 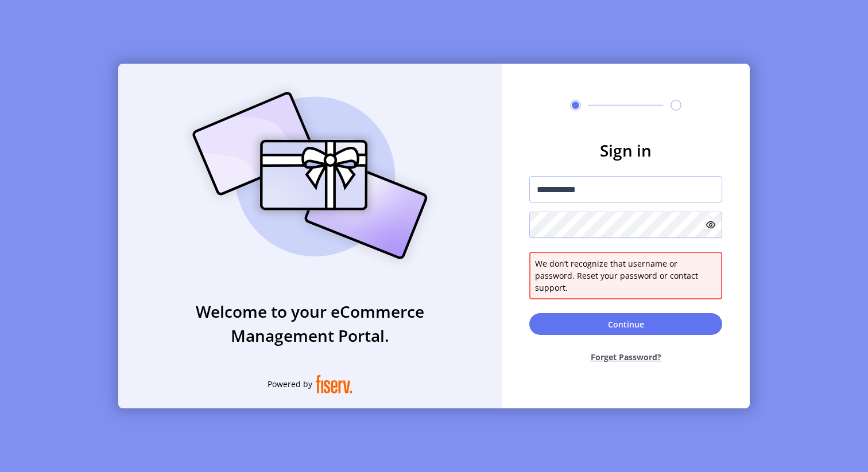 What do you see at coordinates (626, 276) in the screenshot?
I see `span: We don’t recognize that username or password. Reset your password or contact support.` at bounding box center [626, 276].